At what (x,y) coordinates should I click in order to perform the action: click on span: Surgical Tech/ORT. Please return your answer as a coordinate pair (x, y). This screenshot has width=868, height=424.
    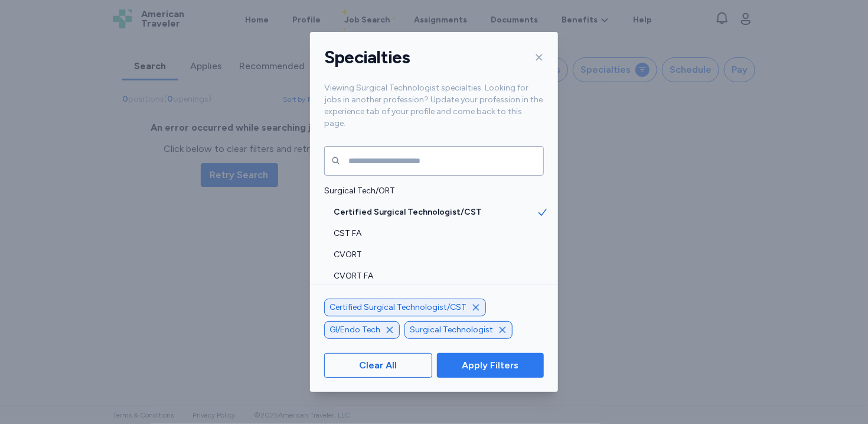
    Looking at the image, I should click on (430, 191).